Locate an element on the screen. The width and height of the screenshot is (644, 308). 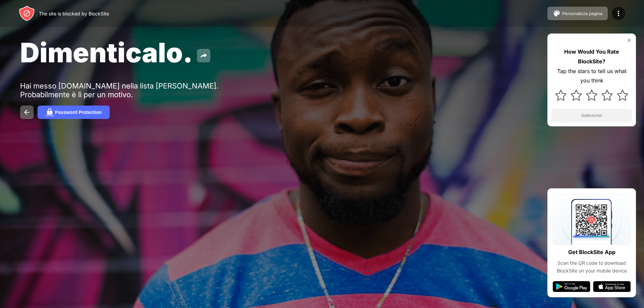
div: Personalizza pagina is located at coordinates (582, 13).